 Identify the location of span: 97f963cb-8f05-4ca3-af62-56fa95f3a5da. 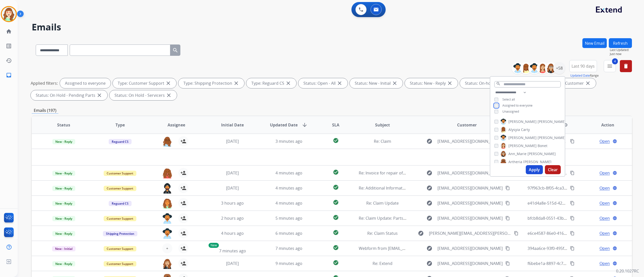
(564, 188).